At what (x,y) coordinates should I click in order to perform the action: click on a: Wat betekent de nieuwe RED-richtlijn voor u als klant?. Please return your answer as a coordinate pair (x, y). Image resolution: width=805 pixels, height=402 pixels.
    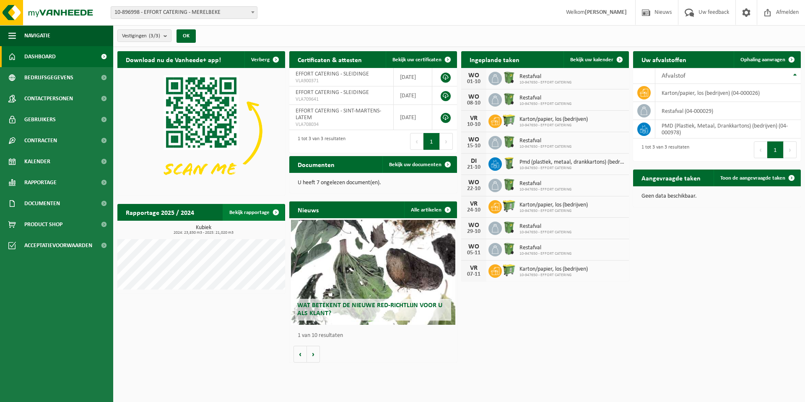
    Looking at the image, I should click on (373, 272).